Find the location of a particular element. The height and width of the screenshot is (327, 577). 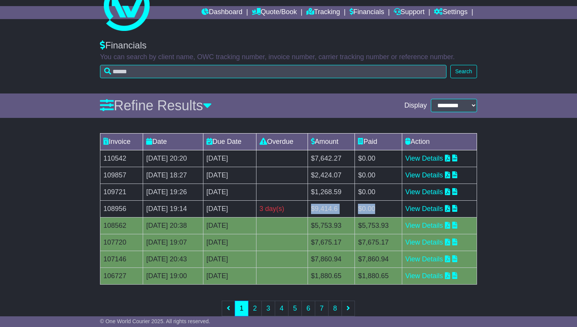

td: 108956 is located at coordinates (122, 209).